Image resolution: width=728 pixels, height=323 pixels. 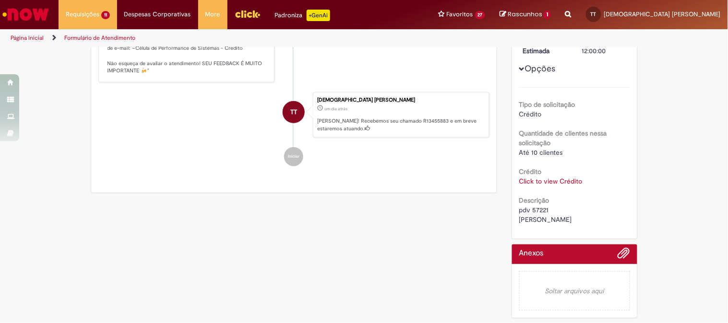 What do you see at coordinates (563, 138) in the screenshot?
I see `b: Quantidade de clientes nessa solicitação` at bounding box center [563, 138].